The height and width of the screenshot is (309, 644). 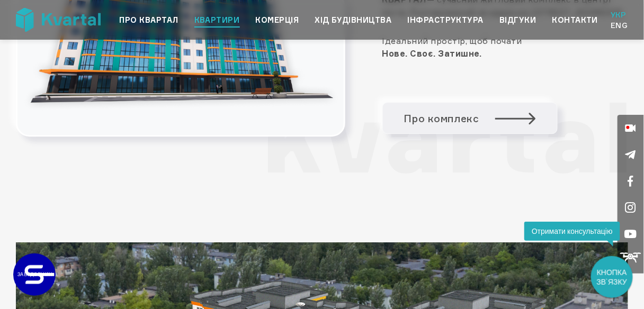 What do you see at coordinates (612, 277) in the screenshot?
I see `div: КНОПКА ЗВ`ЯЗКУ` at bounding box center [612, 277].